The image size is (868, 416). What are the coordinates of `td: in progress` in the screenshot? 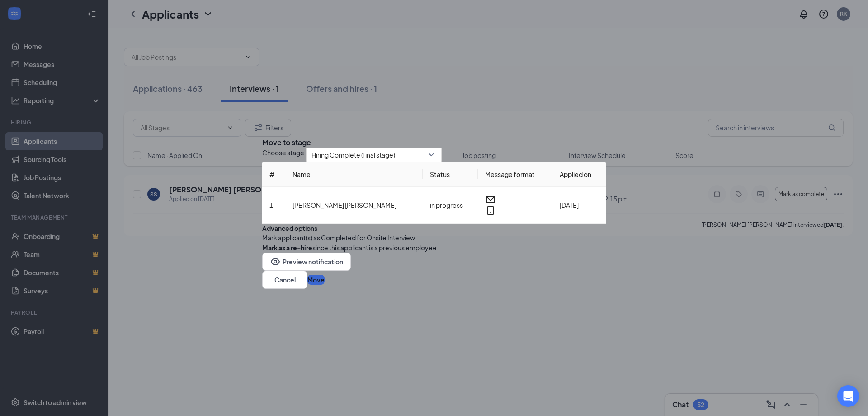 It's located at (450, 205).